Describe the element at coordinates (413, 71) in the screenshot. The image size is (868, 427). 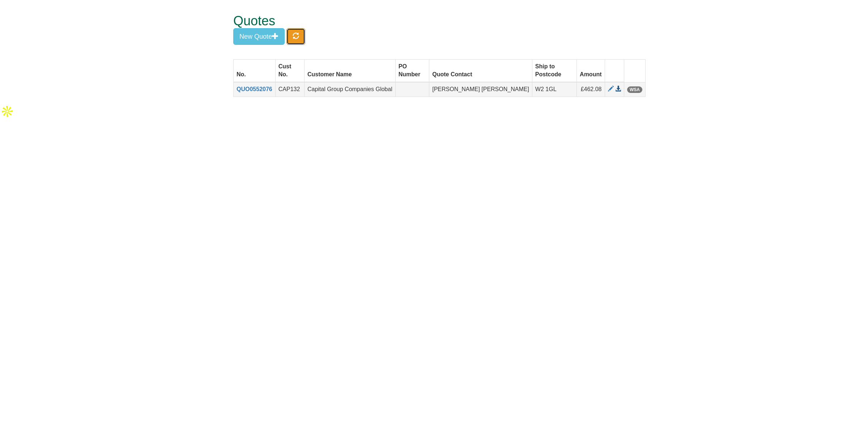
I see `th: PO Number` at that location.